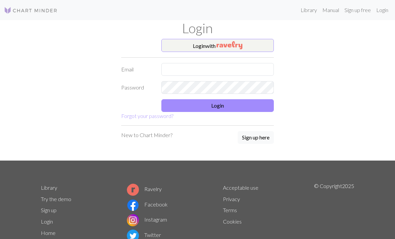 This screenshot has width=395, height=239. What do you see at coordinates (56, 199) in the screenshot?
I see `a: Try the demo` at bounding box center [56, 199].